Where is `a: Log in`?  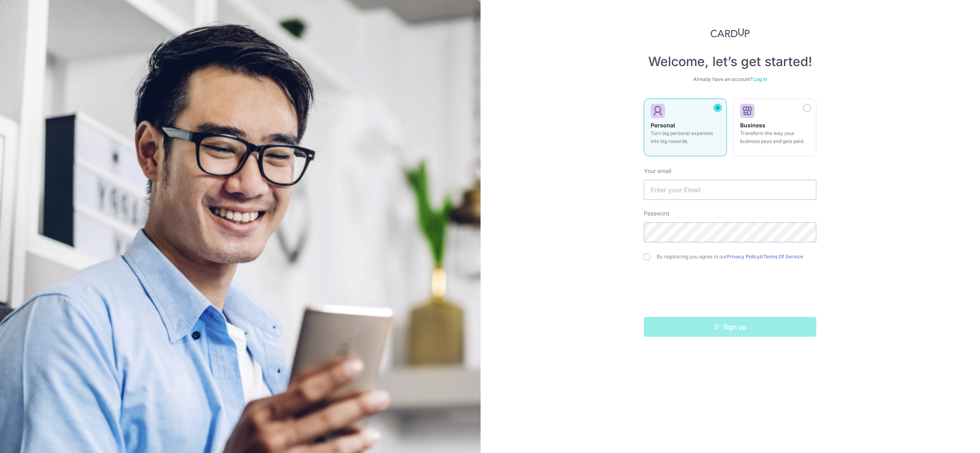 a: Log in is located at coordinates (761, 79).